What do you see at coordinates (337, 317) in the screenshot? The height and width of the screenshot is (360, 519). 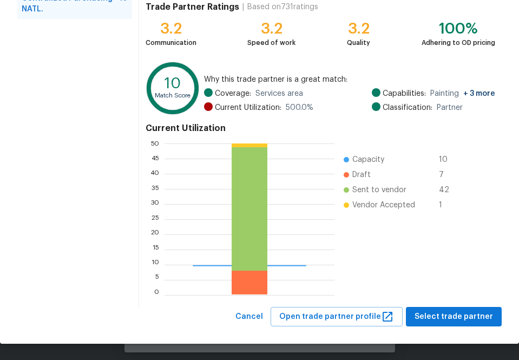 I see `button: Open trade partner profile` at bounding box center [337, 317].